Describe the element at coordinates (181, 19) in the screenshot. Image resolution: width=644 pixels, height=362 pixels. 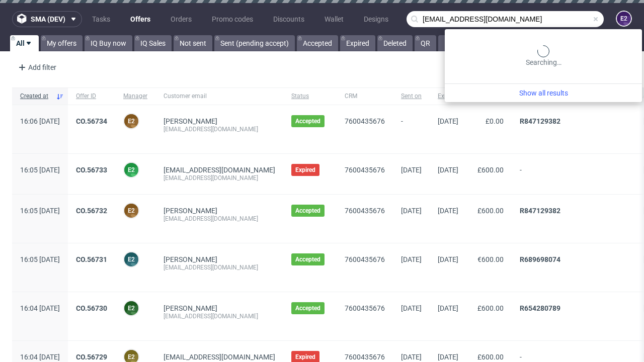
I see `a: Orders` at that location.